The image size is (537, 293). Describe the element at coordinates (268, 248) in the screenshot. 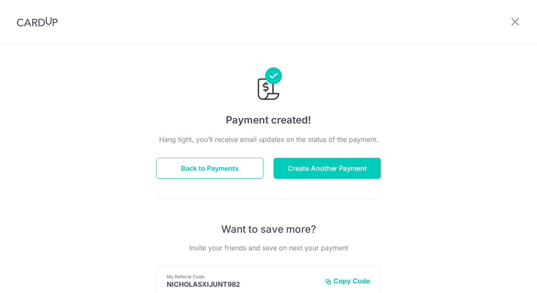

I see `p: Invite your friends and save on next your payment` at that location.